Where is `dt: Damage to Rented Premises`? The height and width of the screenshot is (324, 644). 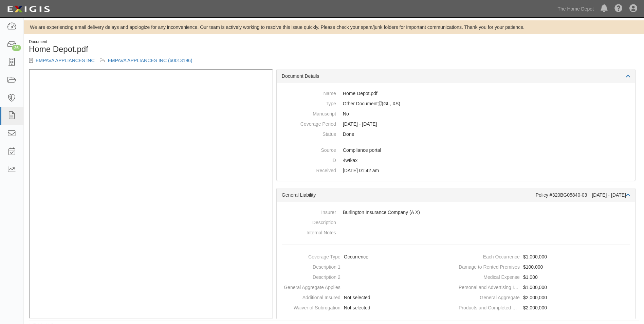 dt: Damage to Rented Premises is located at coordinates (489, 266).